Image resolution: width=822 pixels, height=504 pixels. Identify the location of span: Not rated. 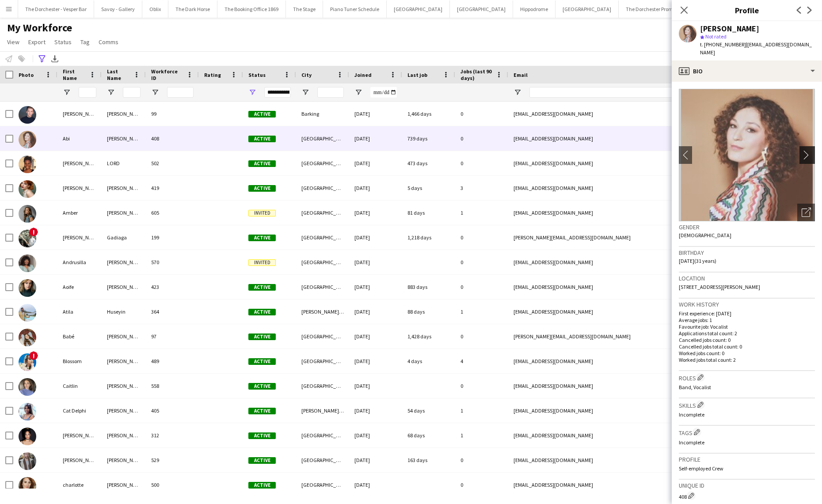
(716, 36).